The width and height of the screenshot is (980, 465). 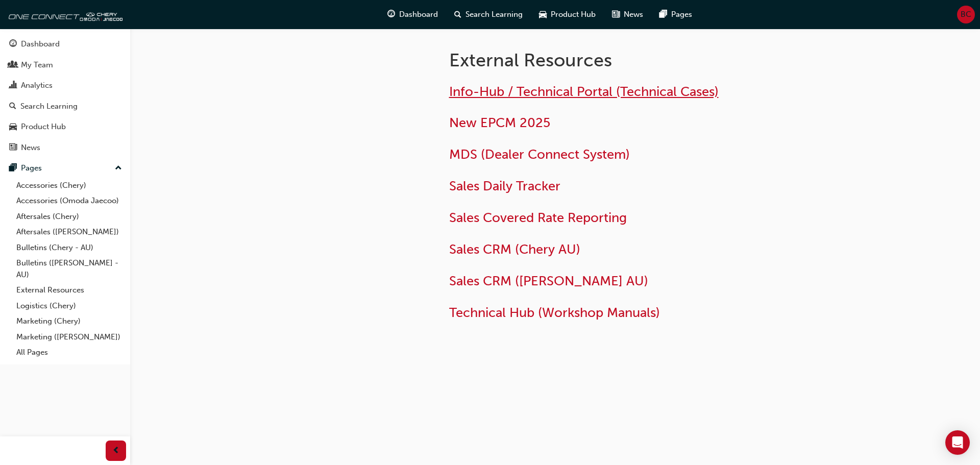 What do you see at coordinates (538, 217) in the screenshot?
I see `span: Sales Covered Rate Reporting` at bounding box center [538, 217].